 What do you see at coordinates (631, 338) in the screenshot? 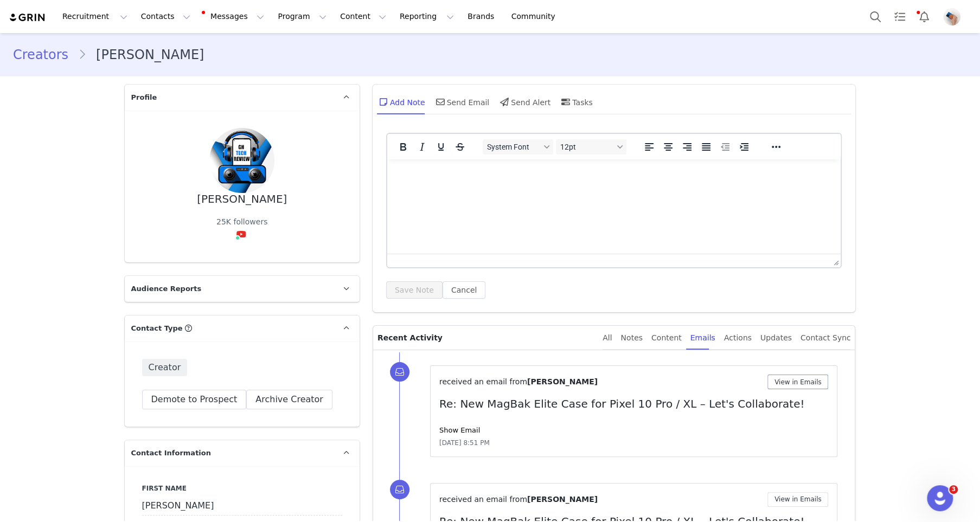
I see `div: Notes` at bounding box center [631, 338].